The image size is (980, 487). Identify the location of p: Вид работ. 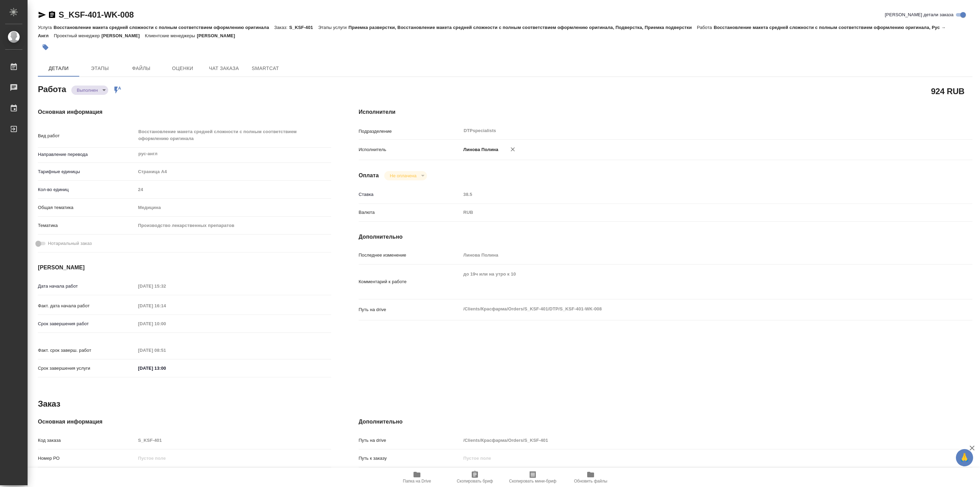
(87, 136).